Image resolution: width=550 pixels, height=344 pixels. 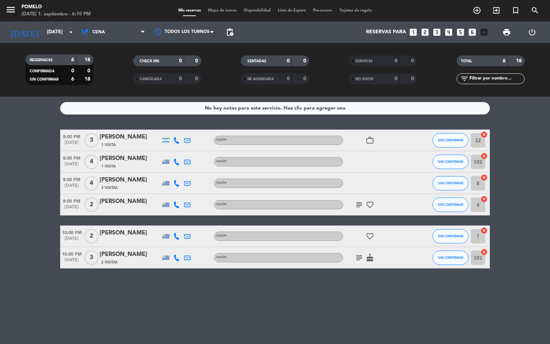 I want to click on span: Mapa de mesas, so click(x=222, y=10).